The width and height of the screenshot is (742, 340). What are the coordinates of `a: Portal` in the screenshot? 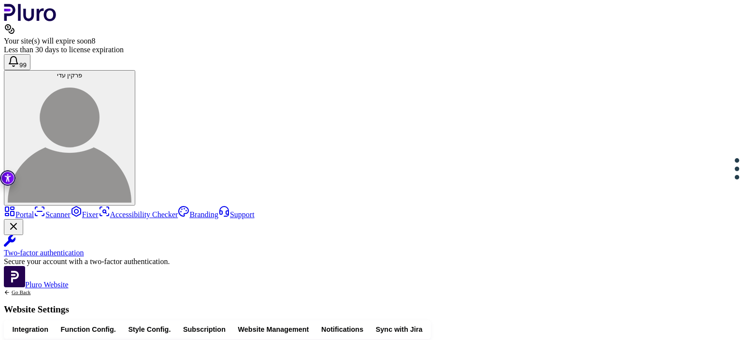 It's located at (19, 214).